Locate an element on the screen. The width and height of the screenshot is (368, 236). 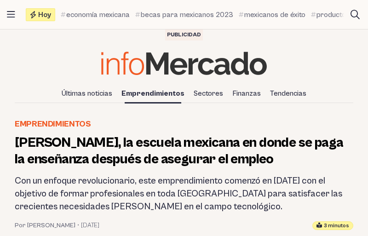
a: Finanzas is located at coordinates (247, 93).